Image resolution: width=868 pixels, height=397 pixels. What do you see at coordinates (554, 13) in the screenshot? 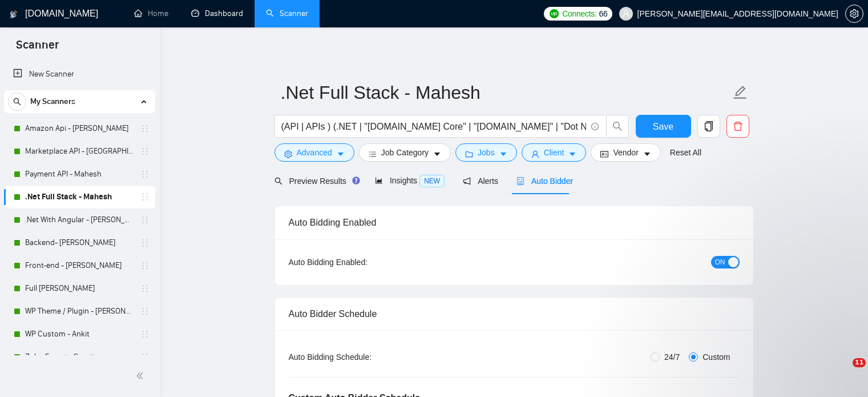
I see `img: upwork-logo.png` at bounding box center [554, 13].